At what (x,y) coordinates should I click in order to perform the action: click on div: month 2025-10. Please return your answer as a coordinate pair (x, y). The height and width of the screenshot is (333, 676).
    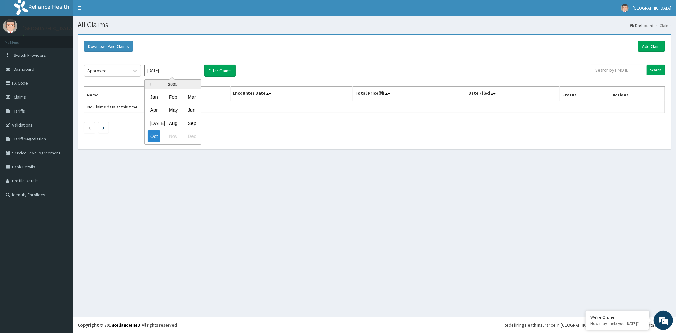
    Looking at the image, I should click on (173, 117).